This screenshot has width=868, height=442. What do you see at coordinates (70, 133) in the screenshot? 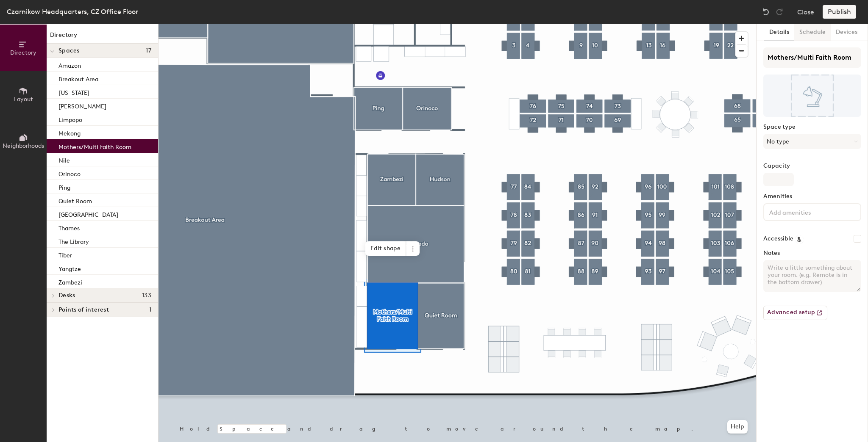
I see `p: Mekong` at bounding box center [70, 133].